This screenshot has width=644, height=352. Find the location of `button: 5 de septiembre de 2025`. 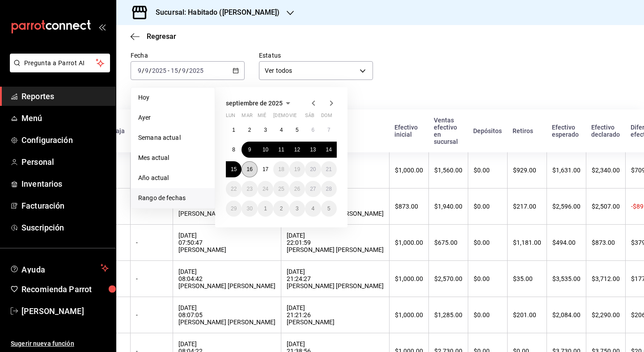

button: 5 de septiembre de 2025 is located at coordinates (297, 130).